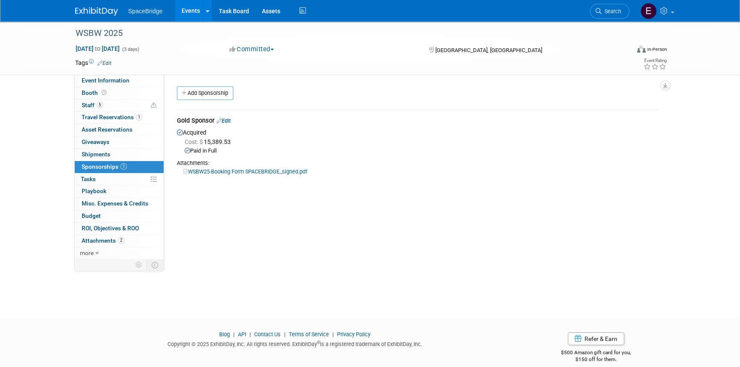 This screenshot has width=740, height=367. I want to click on a: Add Sponsorship, so click(205, 93).